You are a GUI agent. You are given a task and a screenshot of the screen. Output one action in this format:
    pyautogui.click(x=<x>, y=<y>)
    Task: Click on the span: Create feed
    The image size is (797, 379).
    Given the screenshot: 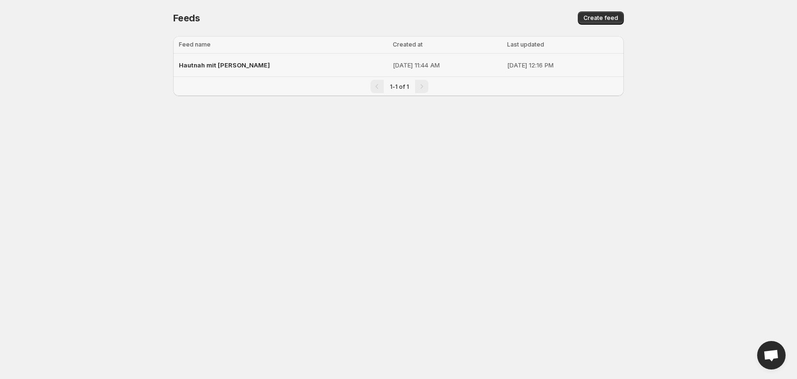 What is the action you would take?
    pyautogui.click(x=601, y=18)
    